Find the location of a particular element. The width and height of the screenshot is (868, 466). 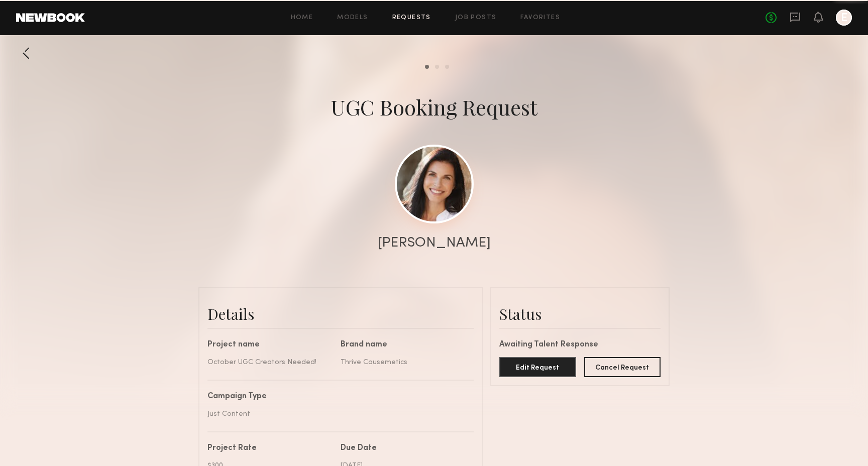

div: UGC Booking Request is located at coordinates (434, 107).